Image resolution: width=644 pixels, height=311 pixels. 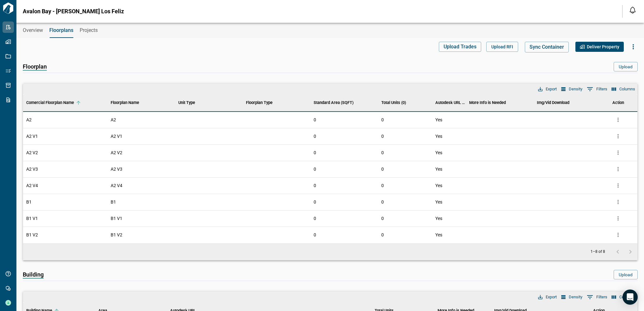 What do you see at coordinates (35, 67) in the screenshot?
I see `span: Floorplan` at bounding box center [35, 67].